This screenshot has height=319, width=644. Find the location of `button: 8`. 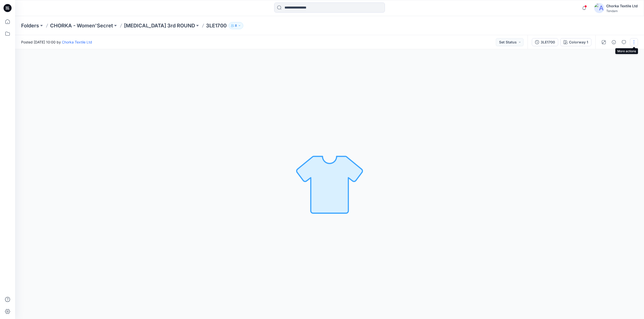

button: 8 is located at coordinates (236, 26).